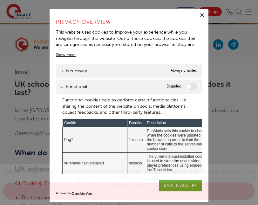 The height and width of the screenshot is (205, 258). Describe the element at coordinates (95, 123) in the screenshot. I see `th: Cookie` at that location.